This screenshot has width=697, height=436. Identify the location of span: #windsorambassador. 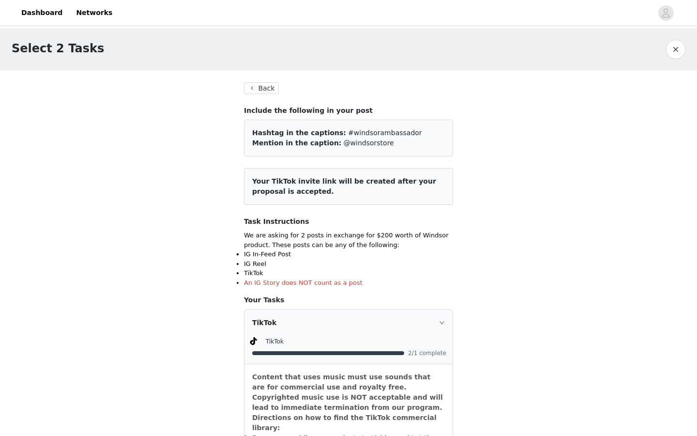
(385, 133).